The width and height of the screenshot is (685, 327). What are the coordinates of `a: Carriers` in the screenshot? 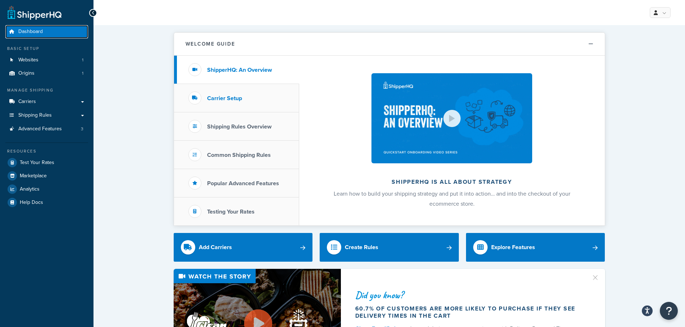 It's located at (47, 102).